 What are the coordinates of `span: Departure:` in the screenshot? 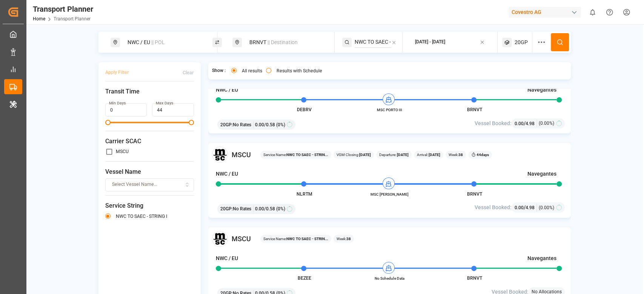 It's located at (394, 155).